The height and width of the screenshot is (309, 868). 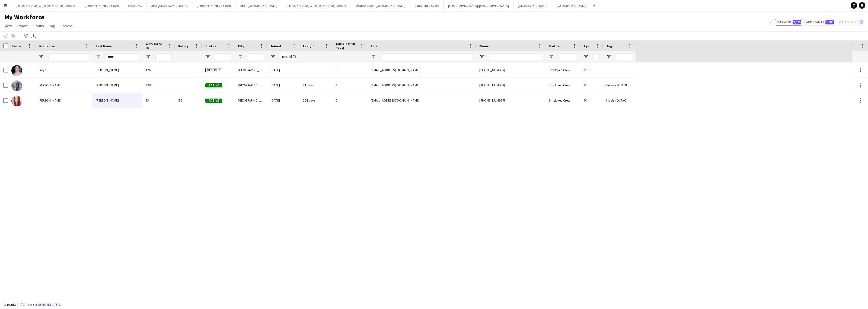 What do you see at coordinates (104, 46) in the screenshot?
I see `span: Last Name` at bounding box center [104, 46].